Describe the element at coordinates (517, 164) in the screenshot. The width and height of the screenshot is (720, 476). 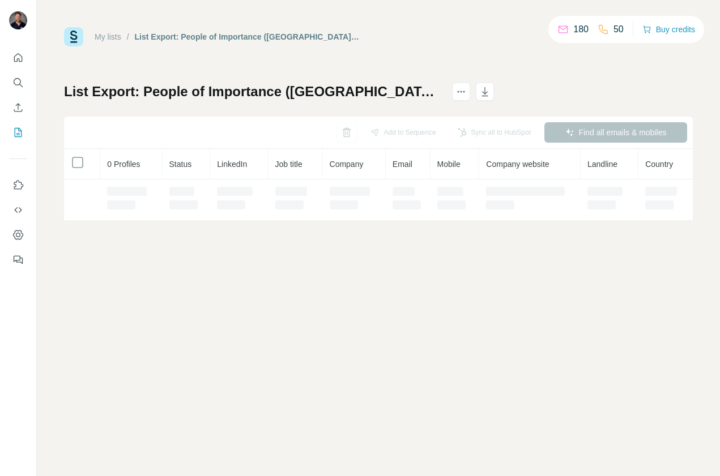
I see `span: Company website` at that location.